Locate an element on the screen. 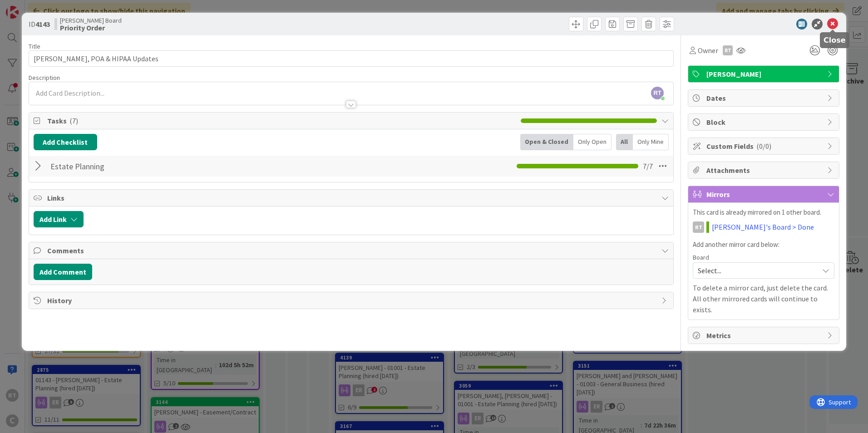 This screenshot has height=433, width=868. span: Description is located at coordinates (44, 78).